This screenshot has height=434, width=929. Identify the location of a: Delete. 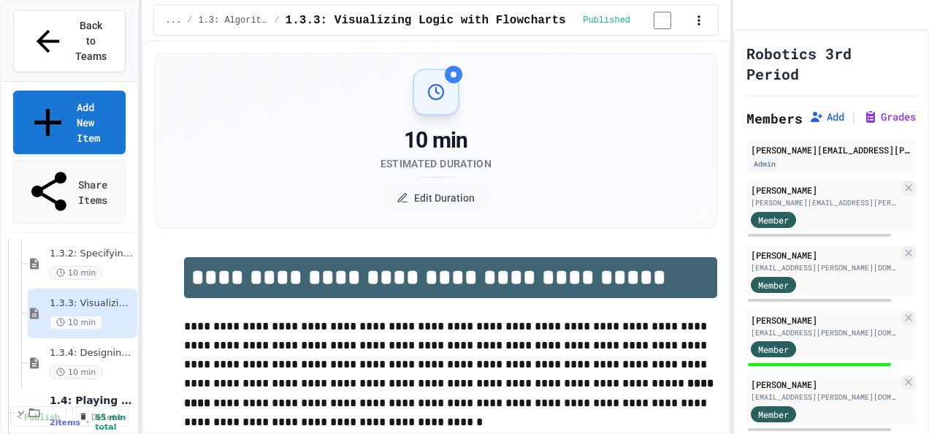
(100, 416).